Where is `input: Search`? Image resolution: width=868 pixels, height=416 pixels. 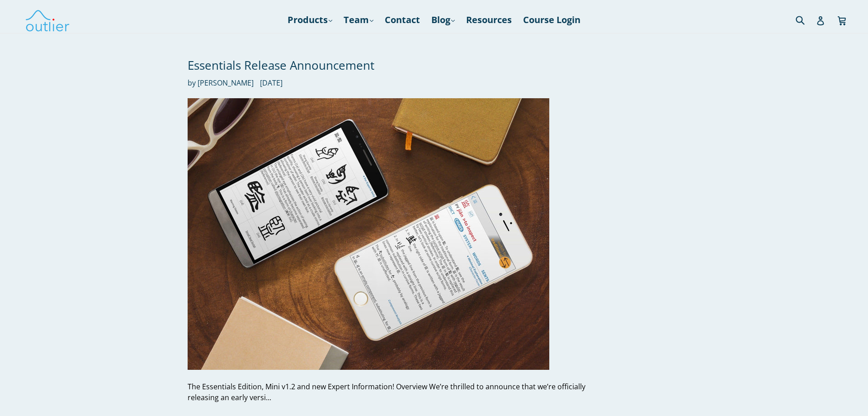 input: Search is located at coordinates (806, 20).